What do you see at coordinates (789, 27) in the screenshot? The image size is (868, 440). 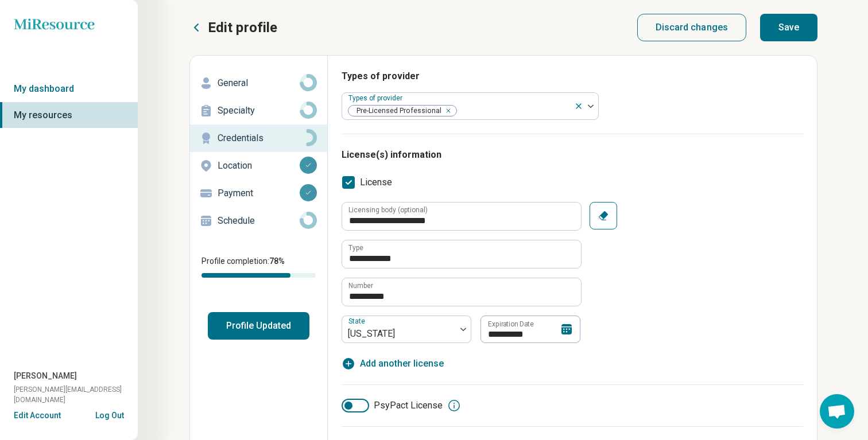 I see `button: Save` at bounding box center [789, 27].